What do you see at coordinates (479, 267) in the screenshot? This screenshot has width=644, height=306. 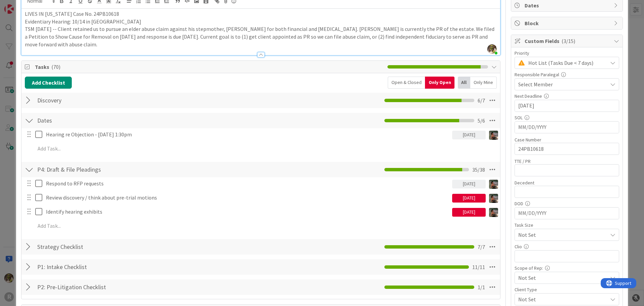 I see `span: 11 / 11` at bounding box center [479, 267].